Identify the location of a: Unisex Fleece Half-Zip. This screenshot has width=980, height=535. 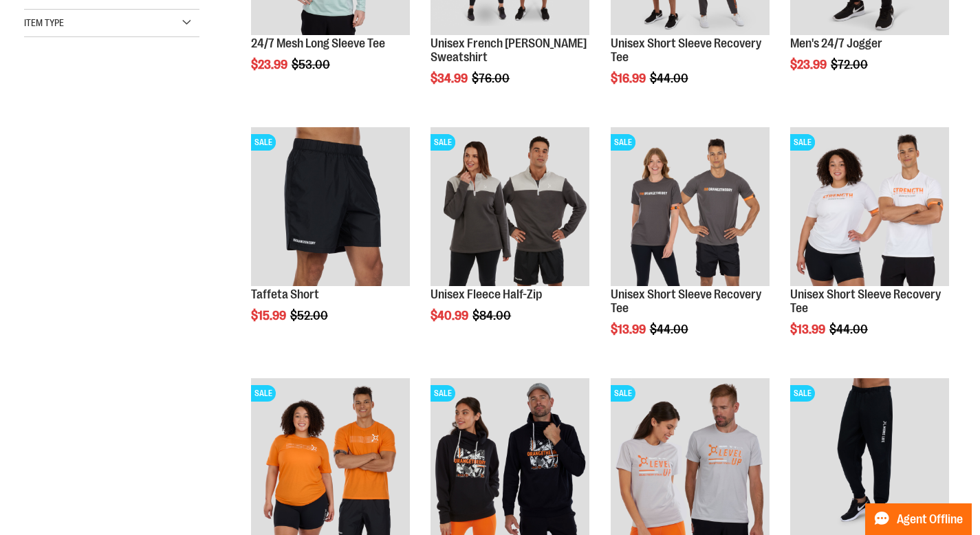
(486, 294).